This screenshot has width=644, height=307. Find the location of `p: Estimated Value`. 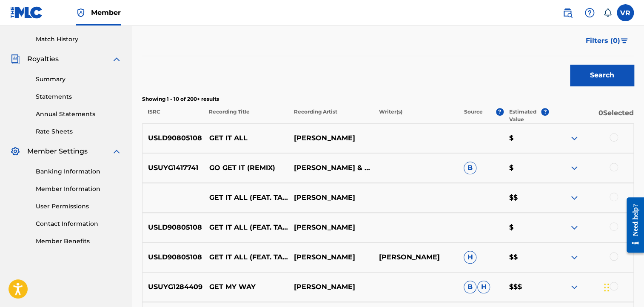

p: Estimated Value is located at coordinates (525, 116).